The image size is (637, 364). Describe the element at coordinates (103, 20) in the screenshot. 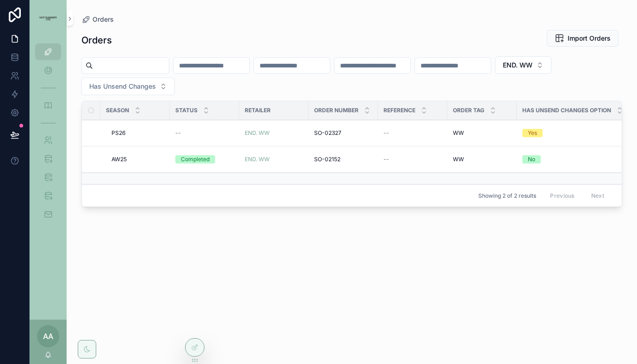

I see `span: Orders` at that location.